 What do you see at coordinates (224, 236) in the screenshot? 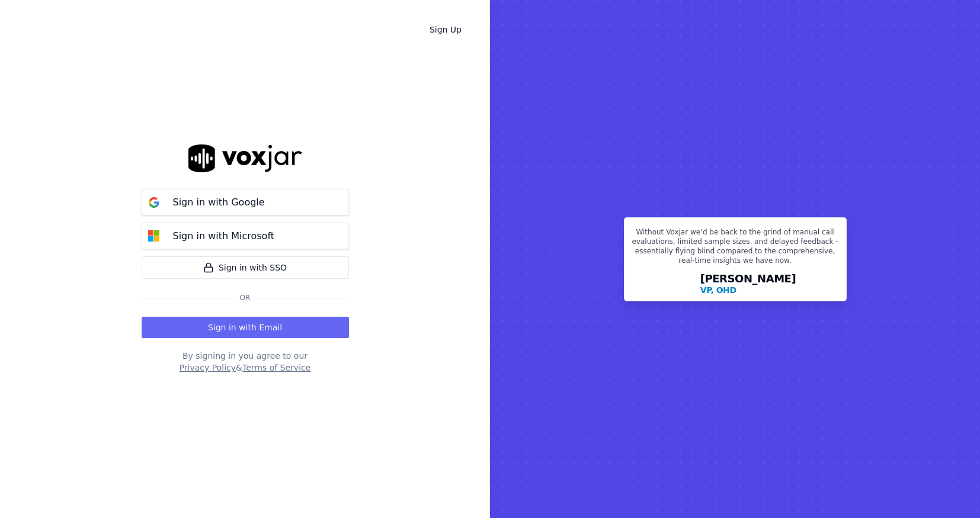
I see `p: Sign in with Microsoft` at bounding box center [224, 236].